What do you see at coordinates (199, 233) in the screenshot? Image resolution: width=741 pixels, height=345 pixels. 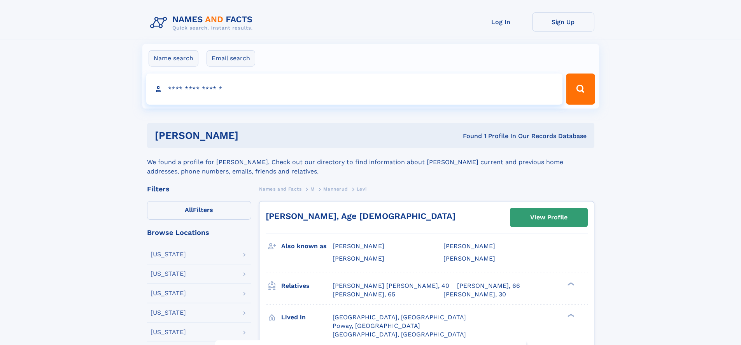 I see `div: Browse Locations` at bounding box center [199, 233].